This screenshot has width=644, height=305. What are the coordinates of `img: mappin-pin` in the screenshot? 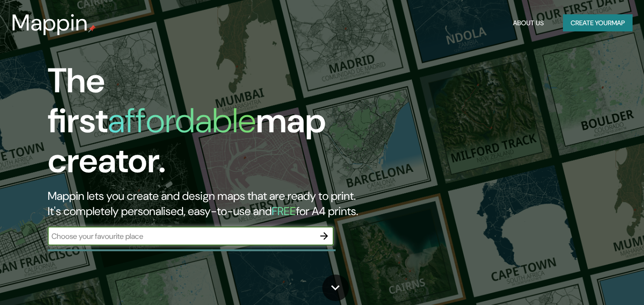 It's located at (92, 28).